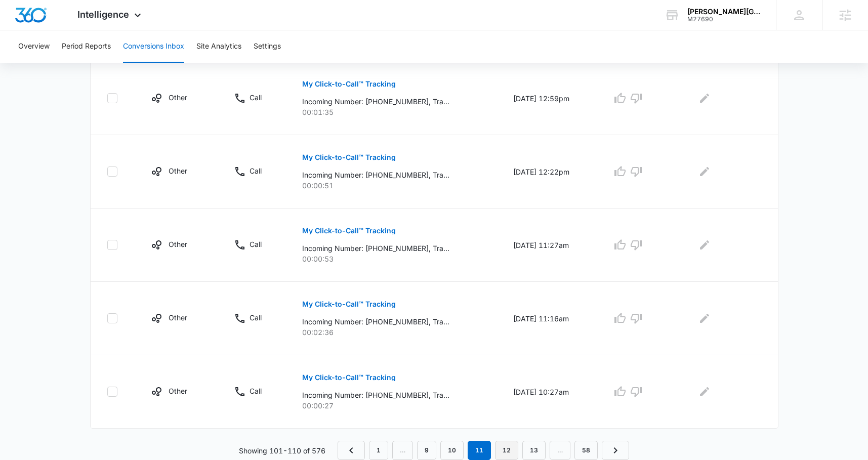 Image resolution: width=868 pixels, height=460 pixels. Describe the element at coordinates (86, 47) in the screenshot. I see `button: Period Reports` at that location.